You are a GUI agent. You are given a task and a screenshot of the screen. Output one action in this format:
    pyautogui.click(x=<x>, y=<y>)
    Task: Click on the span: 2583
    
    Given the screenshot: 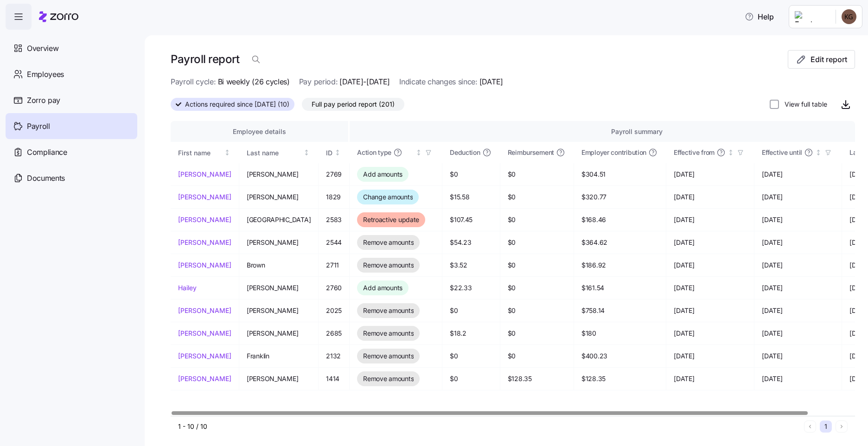 What is the action you would take?
    pyautogui.click(x=334, y=219)
    